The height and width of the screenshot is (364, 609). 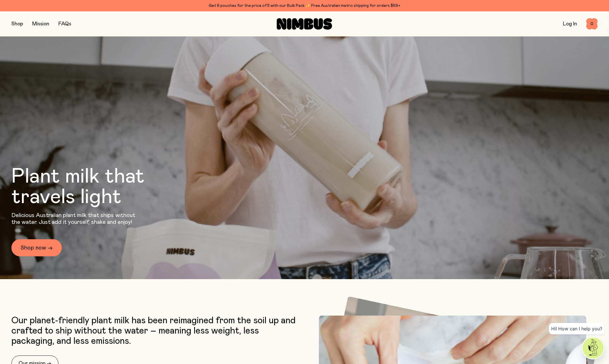 What do you see at coordinates (157, 331) in the screenshot?
I see `p: Our planet-friendly plant milk has been reimagined from the soil up and crafted to ship without t...` at bounding box center [157, 331].